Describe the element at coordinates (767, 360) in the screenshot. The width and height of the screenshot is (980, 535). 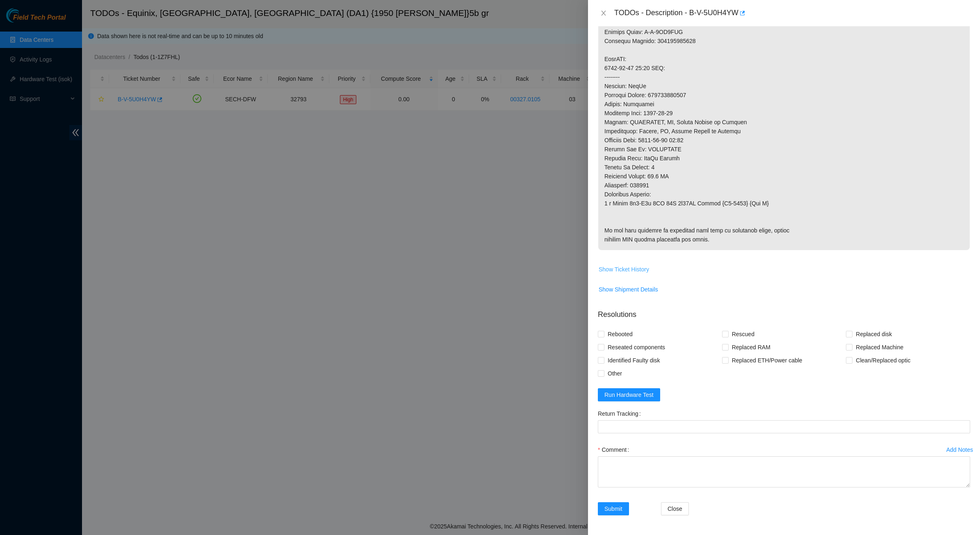
I see `span: Replaced ETH/Power cable` at that location.